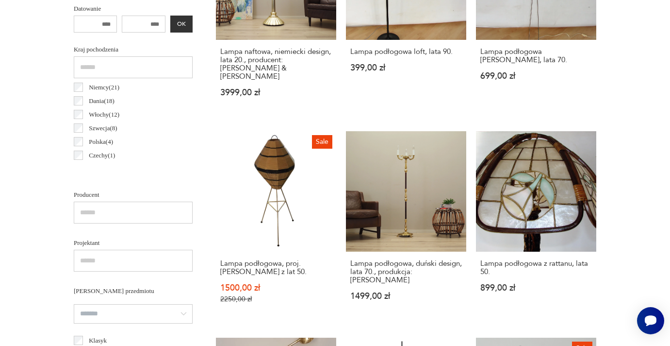 Image resolution: width=670 pixels, height=346 pixels. What do you see at coordinates (133, 243) in the screenshot?
I see `p: Projektant` at bounding box center [133, 243].